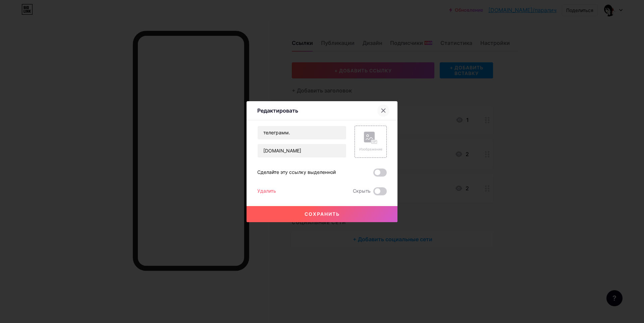 The image size is (644, 323). What do you see at coordinates (322, 214) in the screenshot?
I see `button: Сохранить` at bounding box center [322, 214].